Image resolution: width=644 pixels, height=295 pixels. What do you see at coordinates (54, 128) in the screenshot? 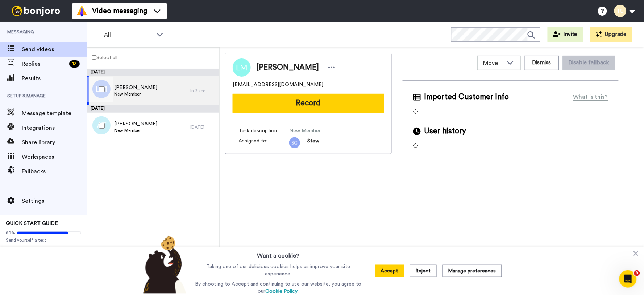
I see `span: Integrations` at bounding box center [54, 128].